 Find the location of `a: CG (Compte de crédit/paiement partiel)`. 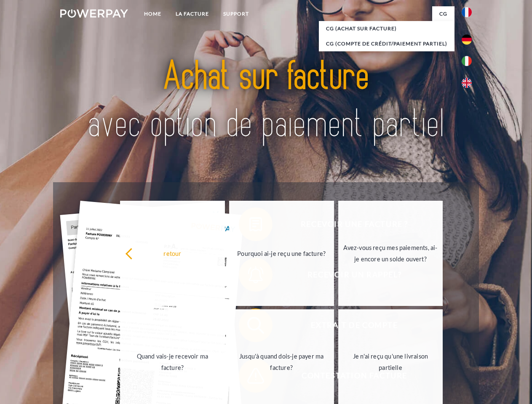

a: CG (Compte de crédit/paiement partiel) is located at coordinates (387, 44).